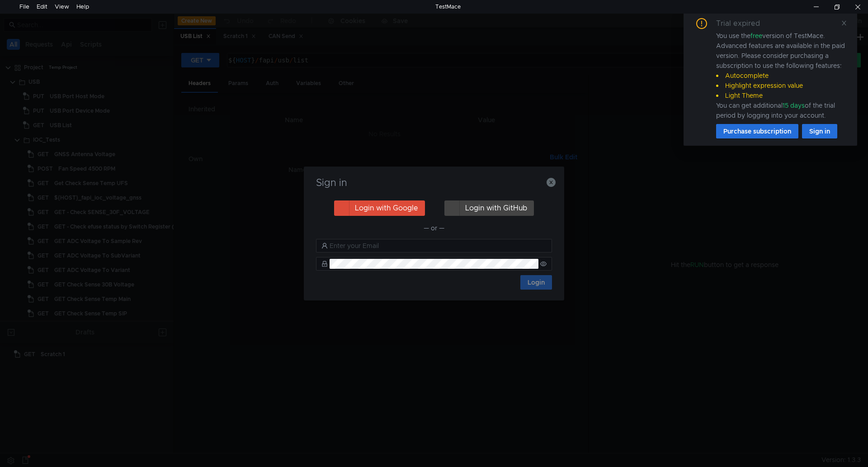  I want to click on input: Enter your Email, so click(438, 245).